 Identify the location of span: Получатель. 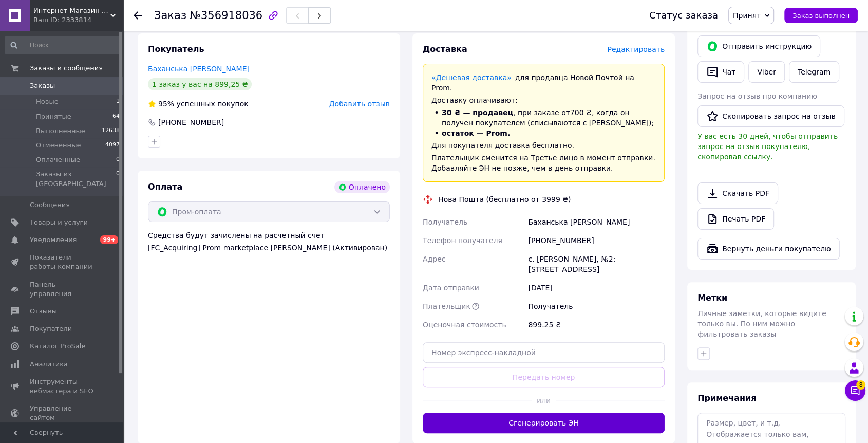
(444, 222).